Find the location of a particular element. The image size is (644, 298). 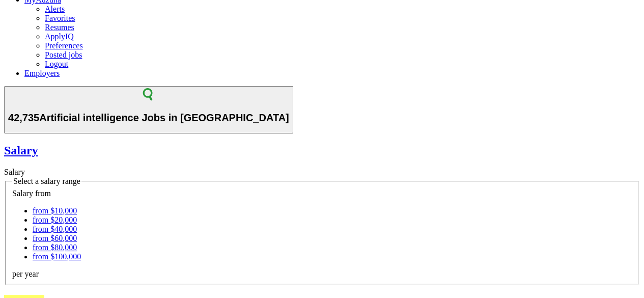

h2: Salary is located at coordinates (322, 150).